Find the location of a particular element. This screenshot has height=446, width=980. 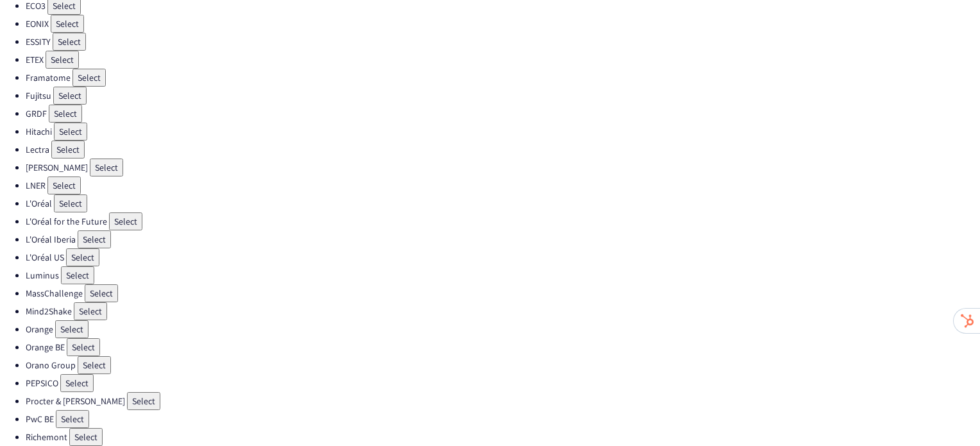

li: ETEX is located at coordinates (503, 59).